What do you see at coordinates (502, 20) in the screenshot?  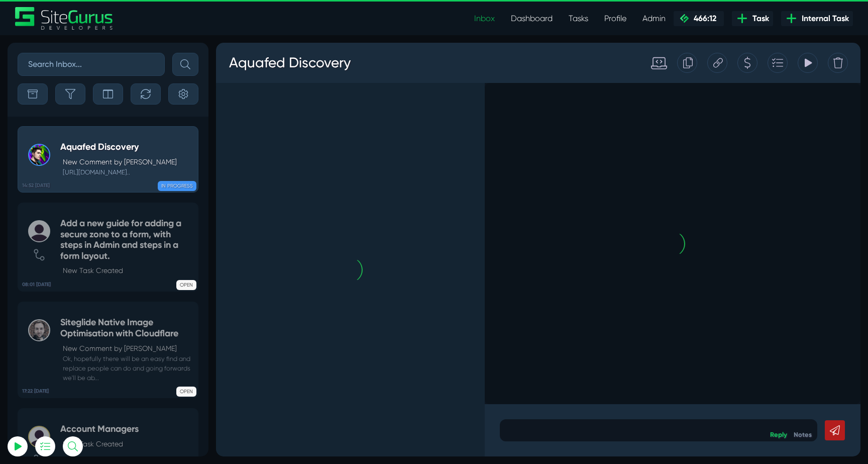 I see `div: Copy this Task URL` at bounding box center [502, 20].